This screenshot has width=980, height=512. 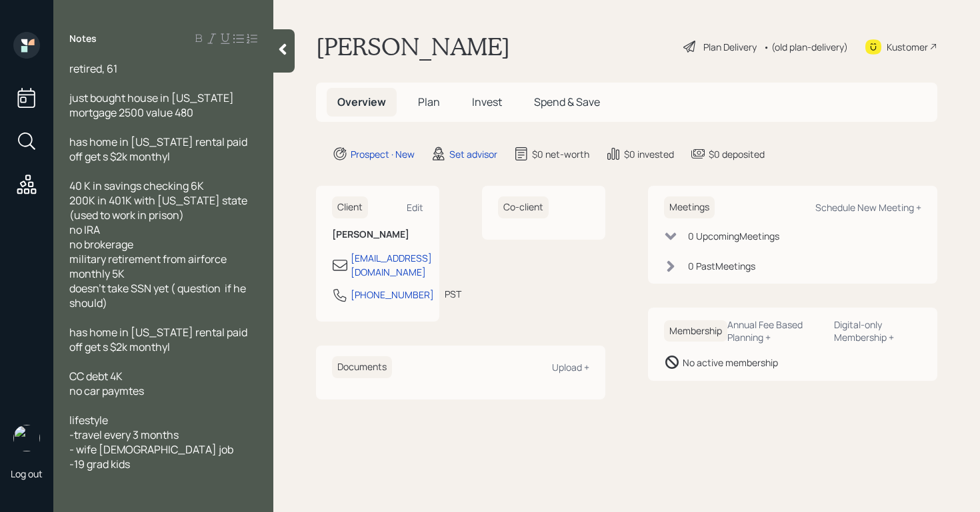 I want to click on h6: Membership, so click(x=695, y=331).